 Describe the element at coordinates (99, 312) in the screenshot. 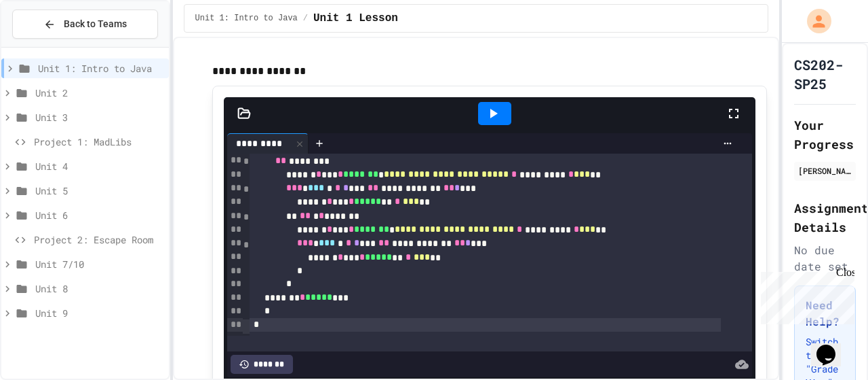

I see `span: Unit 9` at that location.